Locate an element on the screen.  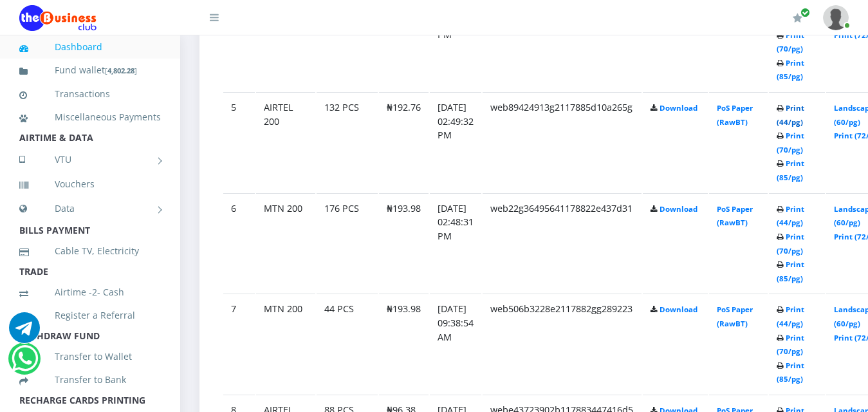
td: AIRTEL 200 is located at coordinates (286, 141).